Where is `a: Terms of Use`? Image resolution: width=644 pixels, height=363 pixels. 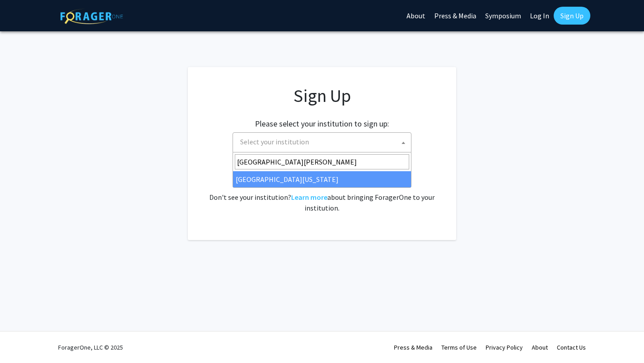 a: Terms of Use is located at coordinates (459, 347).